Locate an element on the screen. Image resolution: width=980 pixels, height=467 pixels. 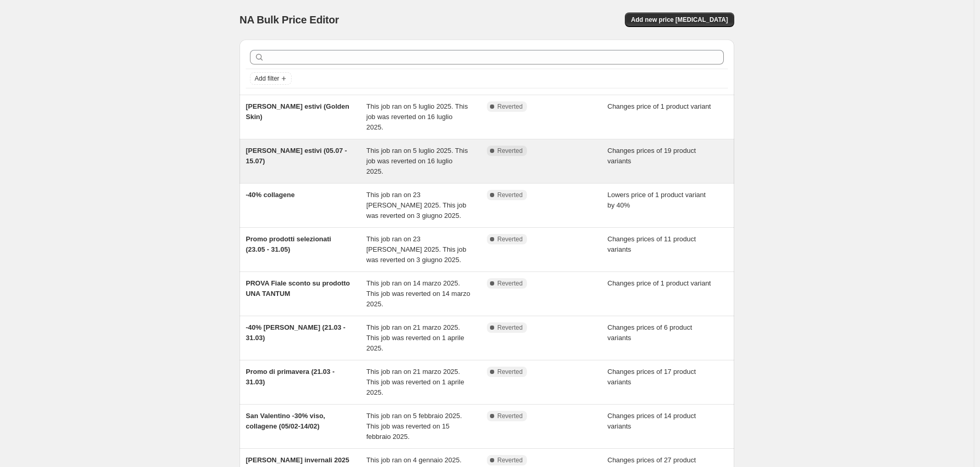
span: Lowers price of 1 product variant by 40% is located at coordinates (656, 200).